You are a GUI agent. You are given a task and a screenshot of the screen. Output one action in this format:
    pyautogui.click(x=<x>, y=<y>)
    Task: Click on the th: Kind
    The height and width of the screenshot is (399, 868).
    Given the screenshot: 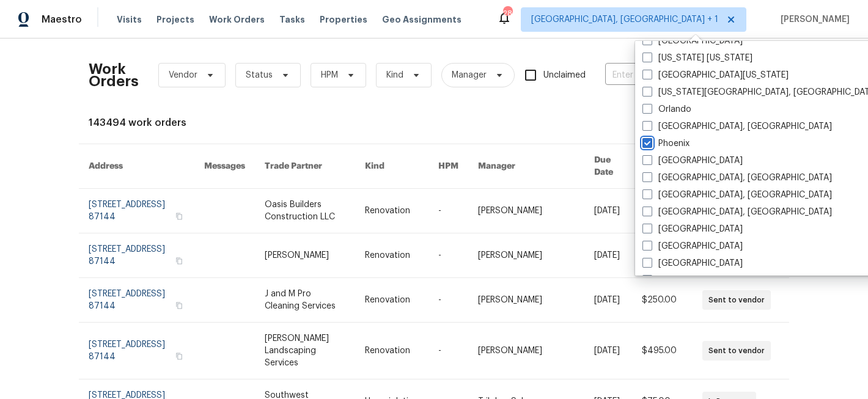 What is the action you would take?
    pyautogui.click(x=392, y=167)
    